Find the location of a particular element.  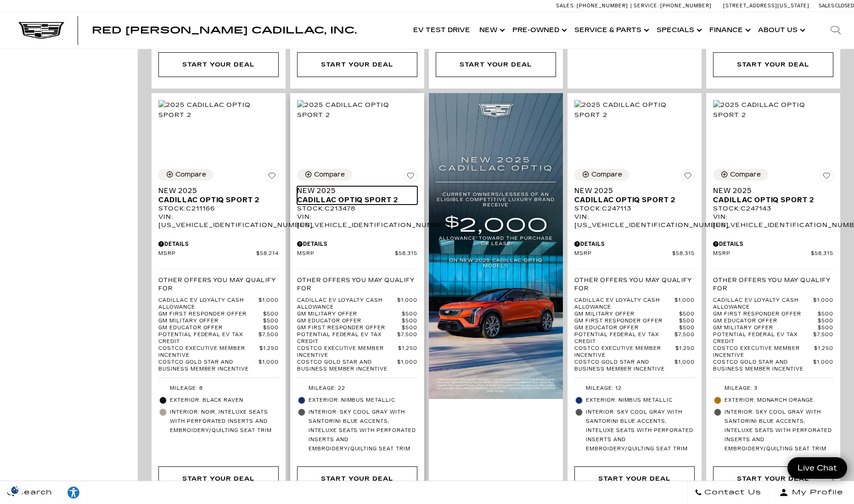

a: Live Chat is located at coordinates (818, 468).